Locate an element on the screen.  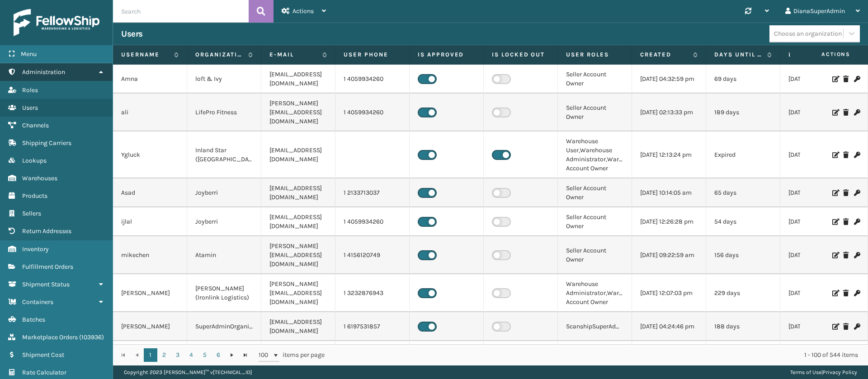
label: Created is located at coordinates (664, 55).